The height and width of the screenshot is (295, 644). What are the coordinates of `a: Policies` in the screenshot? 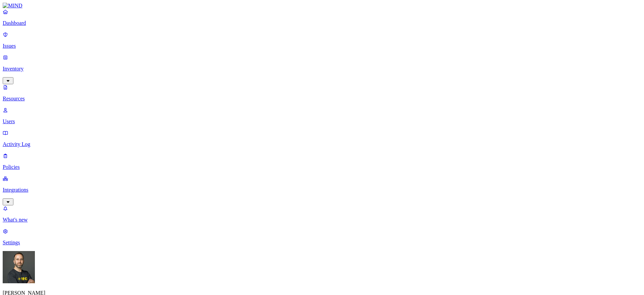 It's located at (322, 161).